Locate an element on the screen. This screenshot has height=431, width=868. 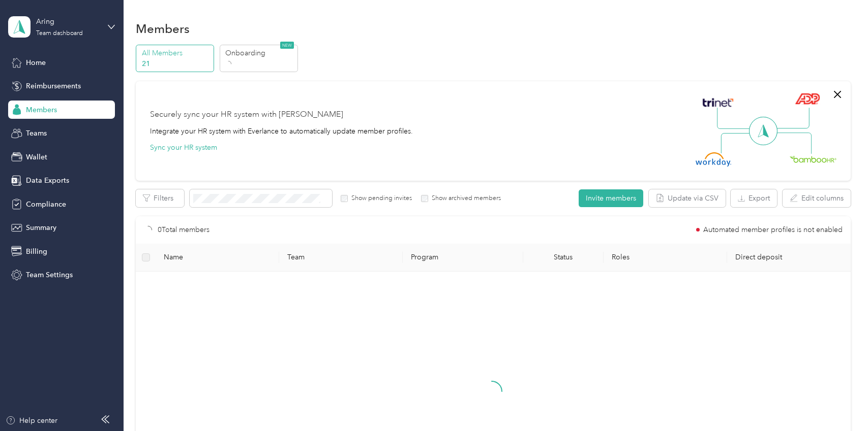
th: Status is located at coordinates (563, 258).